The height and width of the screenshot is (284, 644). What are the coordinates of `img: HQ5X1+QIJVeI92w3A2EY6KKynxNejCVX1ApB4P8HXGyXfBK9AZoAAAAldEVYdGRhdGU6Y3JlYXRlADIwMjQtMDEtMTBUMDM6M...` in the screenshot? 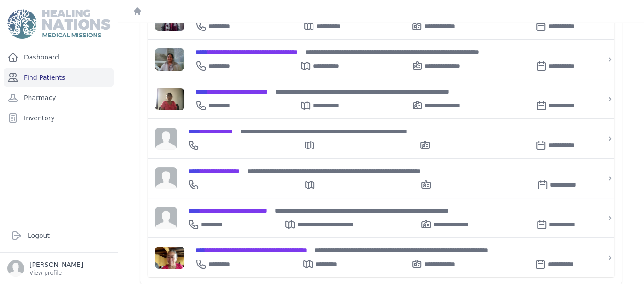 It's located at (170, 59).